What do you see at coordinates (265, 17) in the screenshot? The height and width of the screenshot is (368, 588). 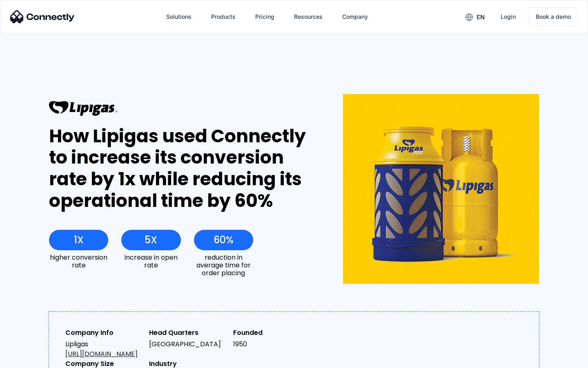 I see `div: Pricing` at bounding box center [265, 17].